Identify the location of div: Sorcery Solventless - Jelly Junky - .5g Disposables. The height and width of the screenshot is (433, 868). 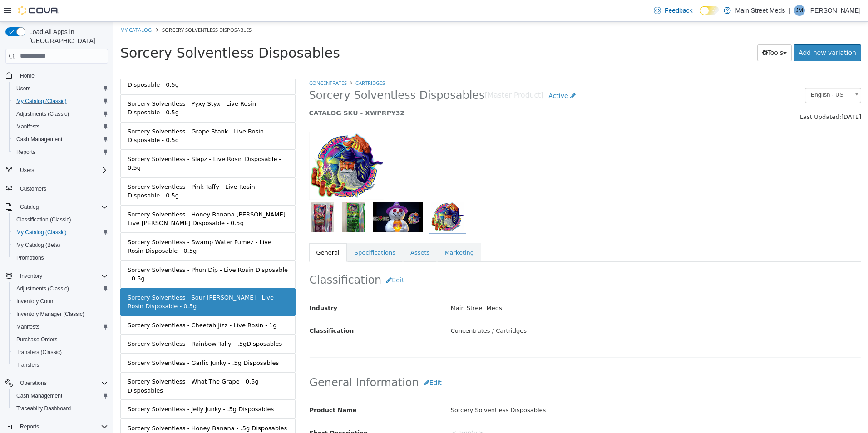
(87, 387).